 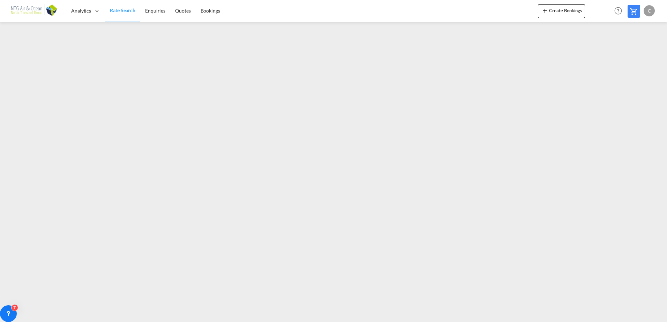 I want to click on button: icon-plus 400-fgCreate Bookings, so click(x=562, y=11).